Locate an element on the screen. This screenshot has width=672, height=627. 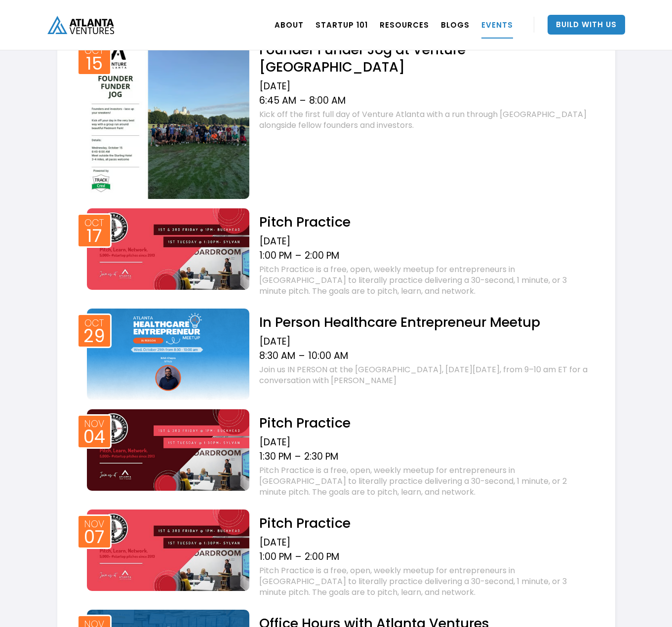
div: 1:30 PM is located at coordinates (275, 457).